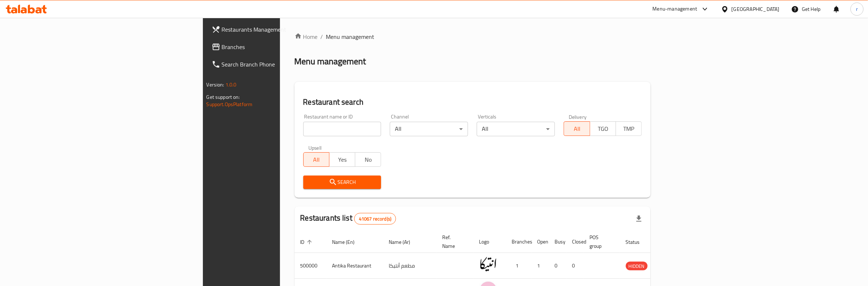 Image resolution: width=868 pixels, height=286 pixels. I want to click on span: Ref. Name, so click(454, 242).